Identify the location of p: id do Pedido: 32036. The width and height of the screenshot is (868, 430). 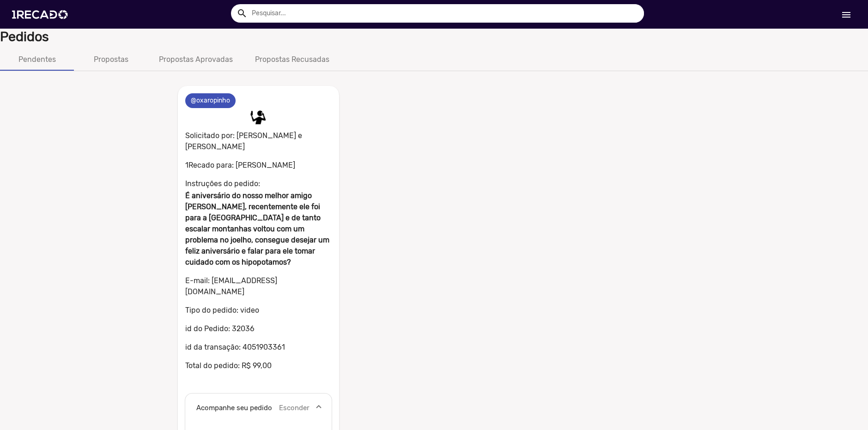
(258, 329).